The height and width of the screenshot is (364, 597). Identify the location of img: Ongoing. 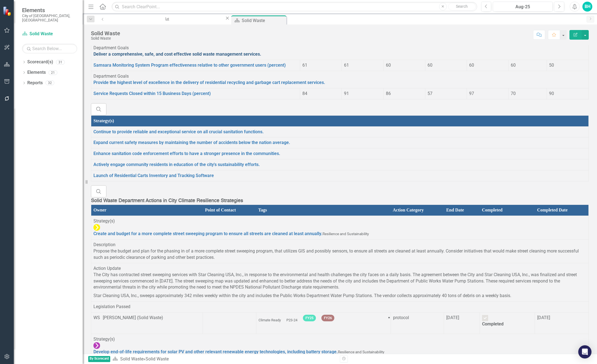
(97, 345).